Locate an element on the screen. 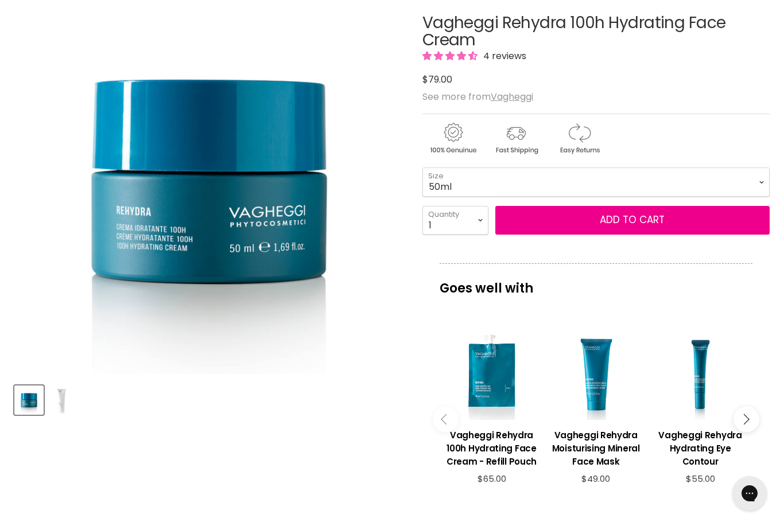 Image resolution: width=784 pixels, height=526 pixels. a: View product:Vagheggi Rehydra 100h Hydrating Face Cream - Refill Pouch is located at coordinates (492, 447).